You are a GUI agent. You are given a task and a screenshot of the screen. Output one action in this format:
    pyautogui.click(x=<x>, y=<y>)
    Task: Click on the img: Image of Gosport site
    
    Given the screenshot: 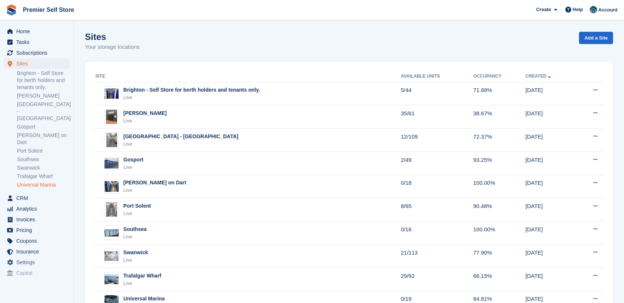 What is the action you would take?
    pyautogui.click(x=112, y=163)
    